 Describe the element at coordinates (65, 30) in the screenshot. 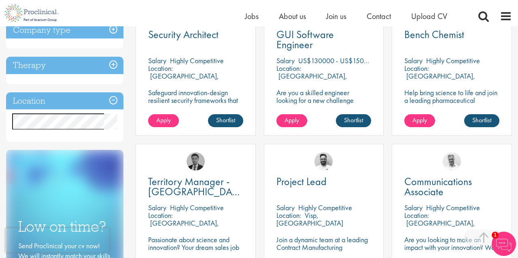

I see `div: Company type` at that location.